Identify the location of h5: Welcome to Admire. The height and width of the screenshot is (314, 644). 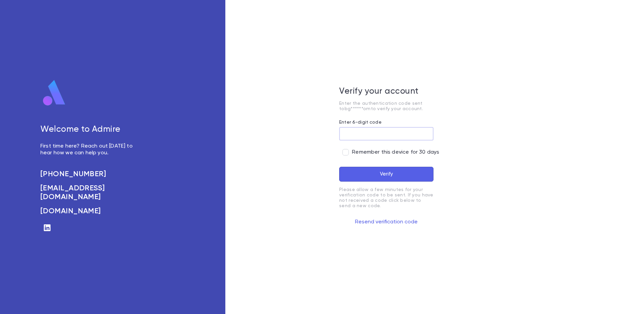
(90, 130).